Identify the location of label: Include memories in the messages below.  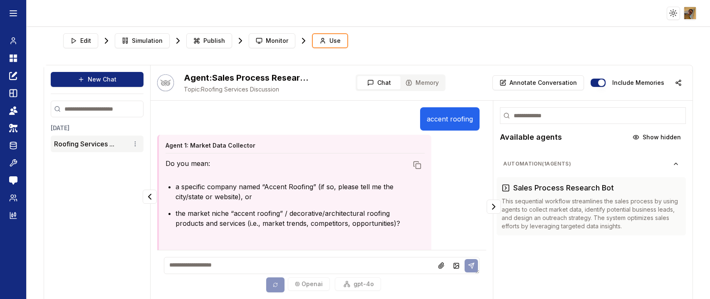
(638, 83).